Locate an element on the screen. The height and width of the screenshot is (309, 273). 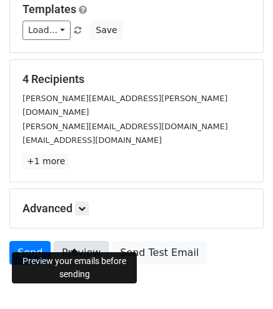
a: Send is located at coordinates (30, 253).